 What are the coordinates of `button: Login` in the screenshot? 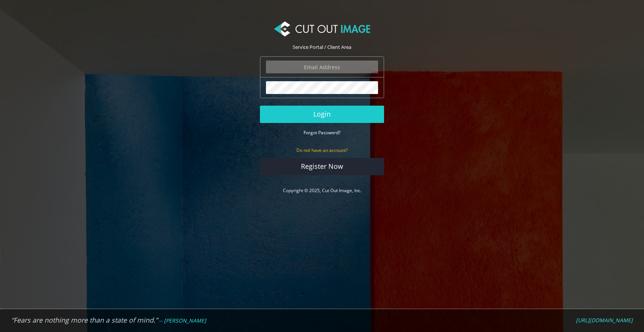 It's located at (322, 114).